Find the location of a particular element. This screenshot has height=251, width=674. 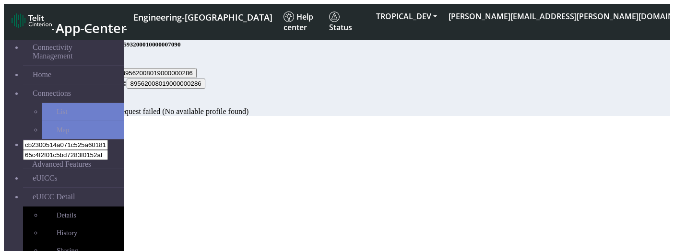

a: Connections is located at coordinates (73, 94).